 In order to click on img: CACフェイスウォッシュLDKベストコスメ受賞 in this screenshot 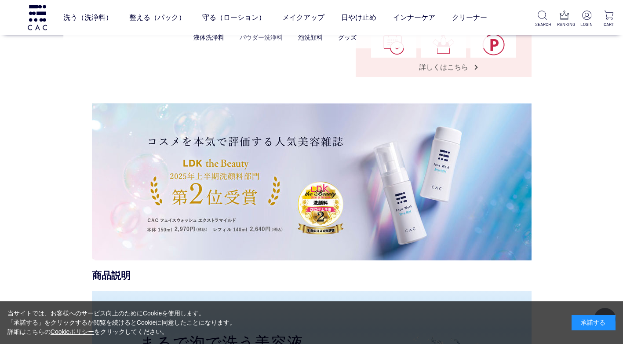, I will do `click(312, 182)`.